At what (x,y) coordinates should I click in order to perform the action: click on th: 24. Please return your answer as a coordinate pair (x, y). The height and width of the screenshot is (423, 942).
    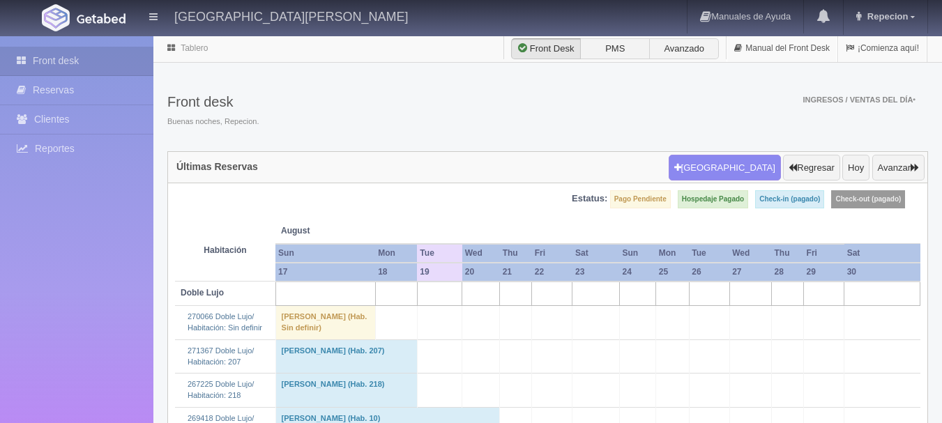
    Looking at the image, I should click on (637, 272).